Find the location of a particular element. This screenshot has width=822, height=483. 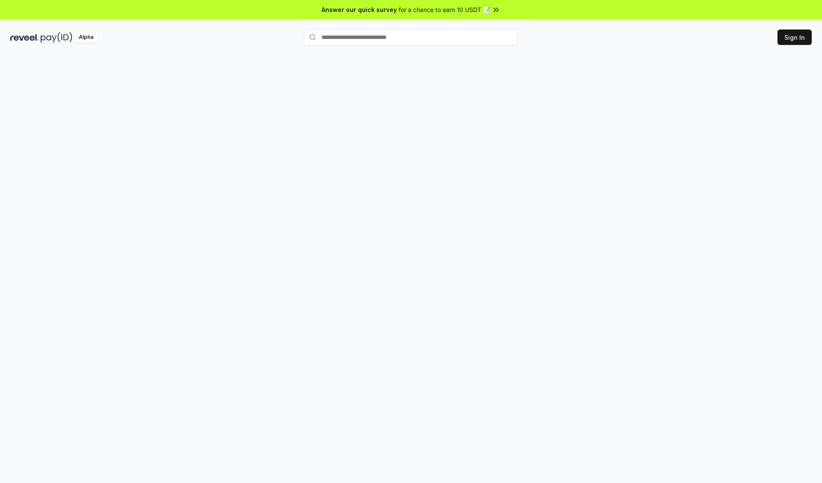

span: for a chance to earn 10 USDT 📝 is located at coordinates (444, 9).